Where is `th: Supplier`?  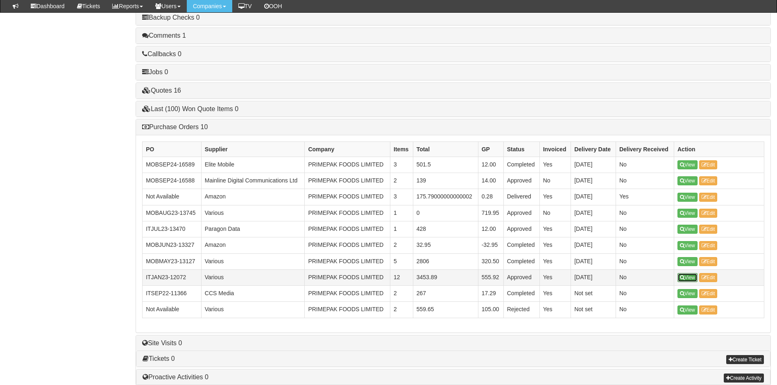
th: Supplier is located at coordinates (253, 149).